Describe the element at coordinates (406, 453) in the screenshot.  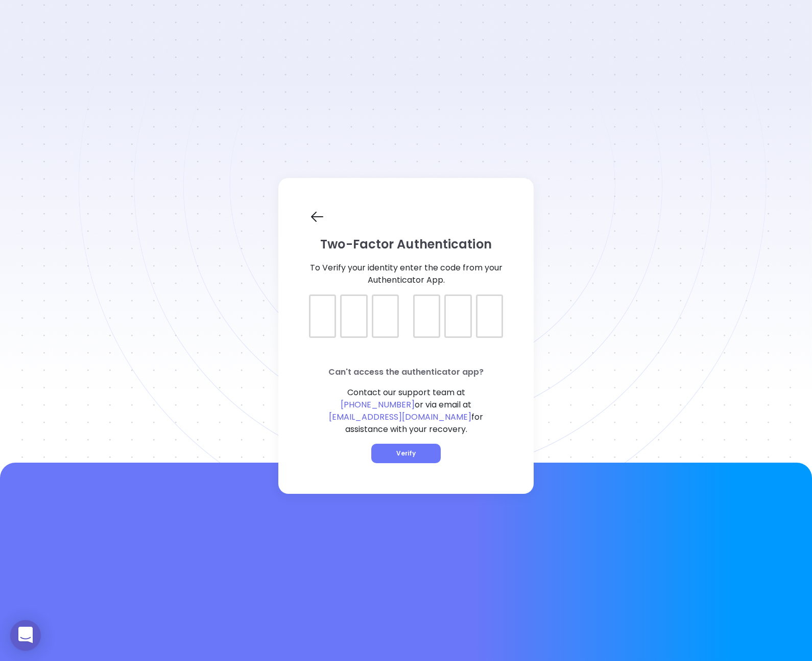
I see `button: Verify` at that location.